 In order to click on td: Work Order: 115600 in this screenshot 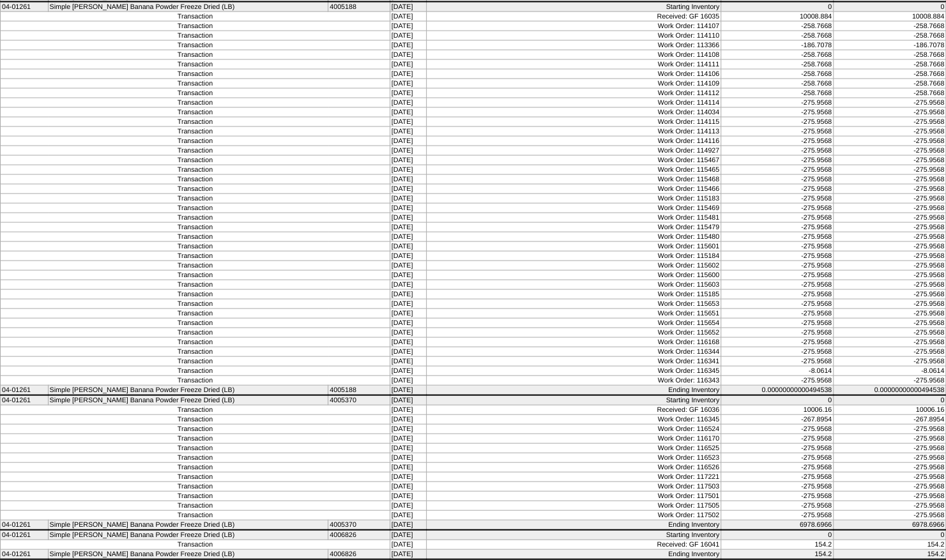, I will do `click(573, 275)`.